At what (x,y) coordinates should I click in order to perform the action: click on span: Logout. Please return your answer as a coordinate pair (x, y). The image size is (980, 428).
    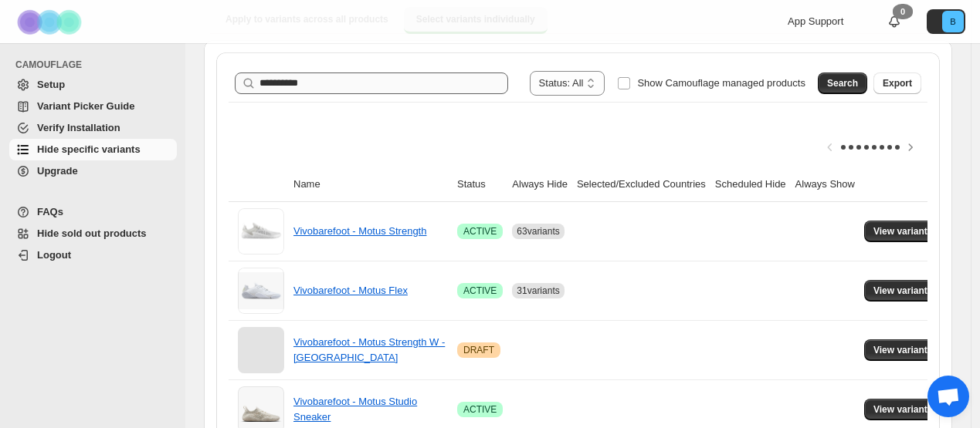
    Looking at the image, I should click on (54, 254).